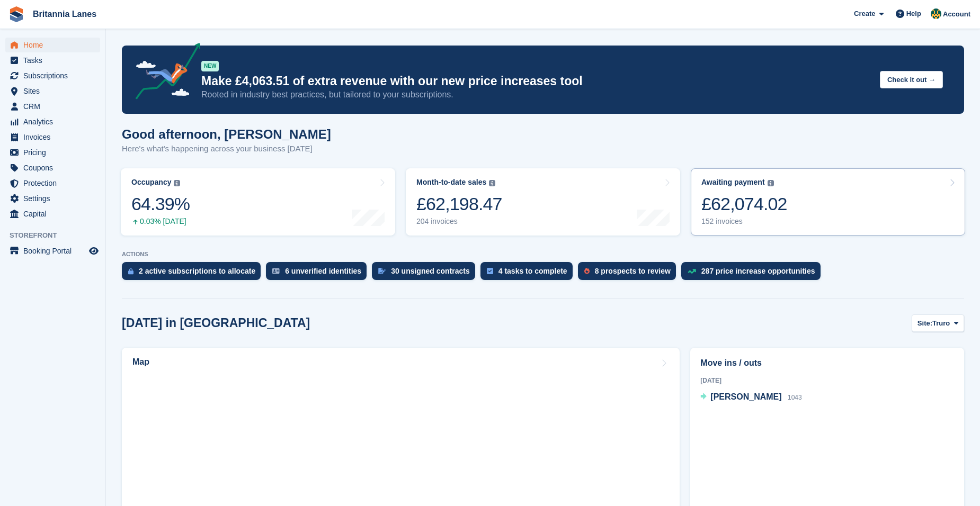 The width and height of the screenshot is (980, 506). I want to click on a: 287 price increase opportunities, so click(753, 274).